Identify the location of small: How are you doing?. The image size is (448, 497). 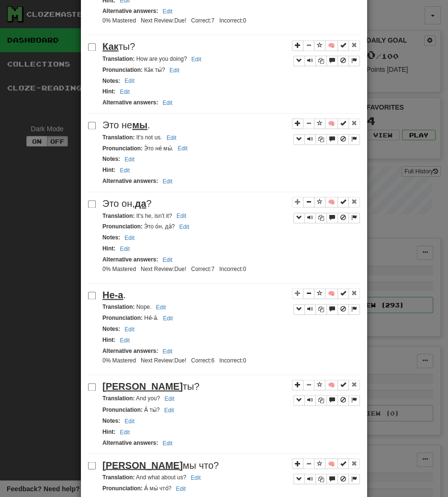
(153, 59).